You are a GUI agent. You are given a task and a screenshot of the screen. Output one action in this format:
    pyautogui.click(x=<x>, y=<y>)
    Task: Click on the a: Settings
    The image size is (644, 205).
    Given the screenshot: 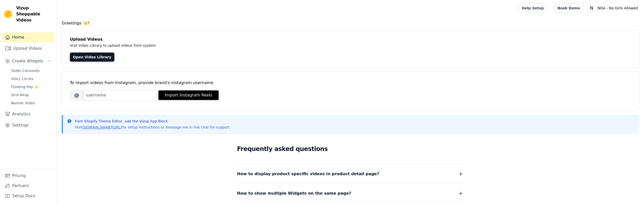 What is the action you would take?
    pyautogui.click(x=28, y=125)
    